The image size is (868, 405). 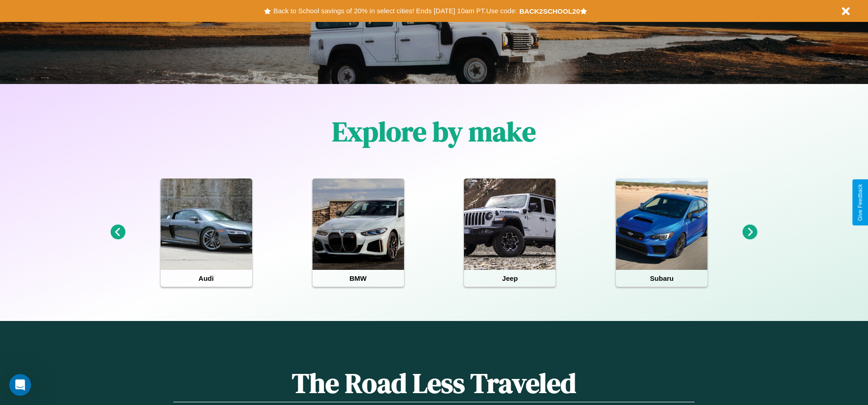 What do you see at coordinates (550, 11) in the screenshot?
I see `b: BACK2SCHOOL20` at bounding box center [550, 11].